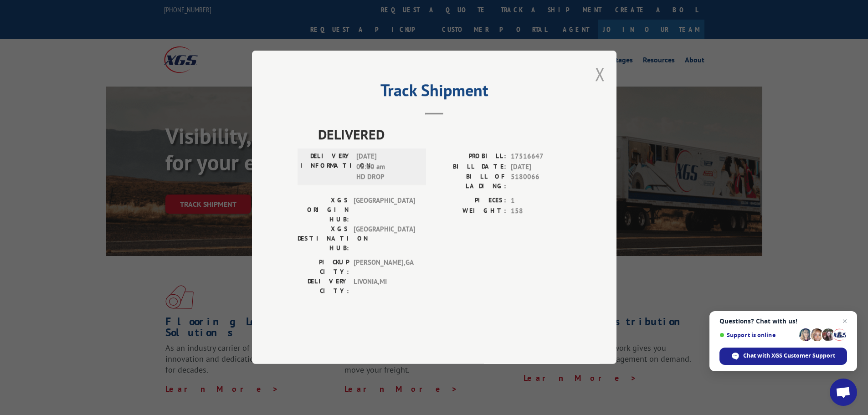 The width and height of the screenshot is (868, 415). What do you see at coordinates (323, 286) in the screenshot?
I see `label: DELIVERY CITY:` at bounding box center [323, 286].